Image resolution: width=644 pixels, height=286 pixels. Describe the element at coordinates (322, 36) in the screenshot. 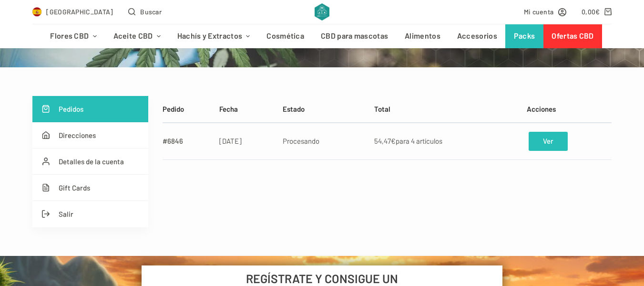

I see `nav: Menú de cabecera` at that location.